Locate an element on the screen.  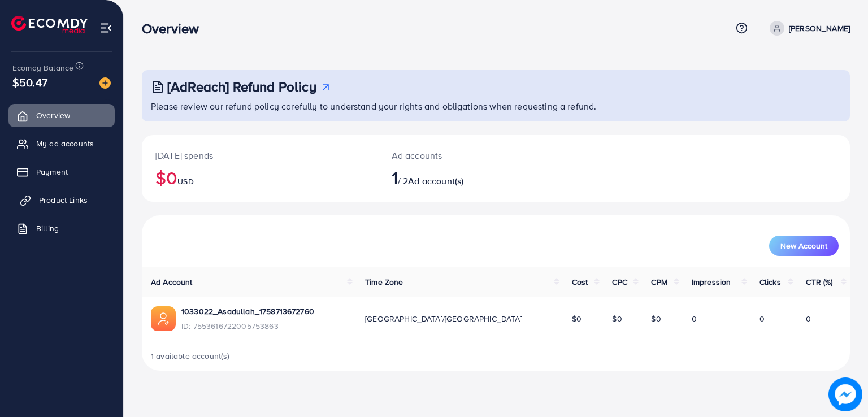
span: 1 is located at coordinates (394, 177).